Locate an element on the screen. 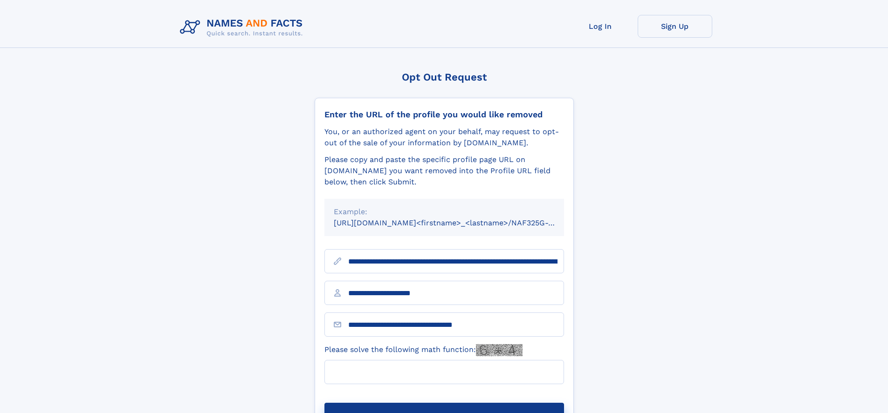  a: Sign Up is located at coordinates (675, 26).